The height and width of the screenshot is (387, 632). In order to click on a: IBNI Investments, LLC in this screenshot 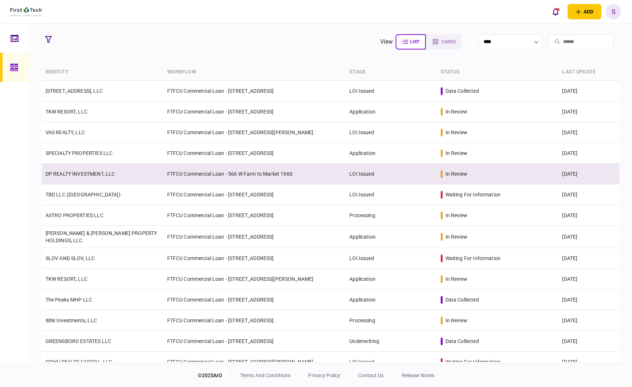, I will do `click(71, 321)`.